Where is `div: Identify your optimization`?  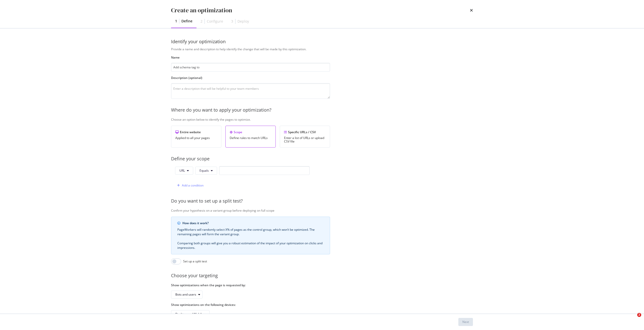 div: Identify your optimization is located at coordinates (322, 42).